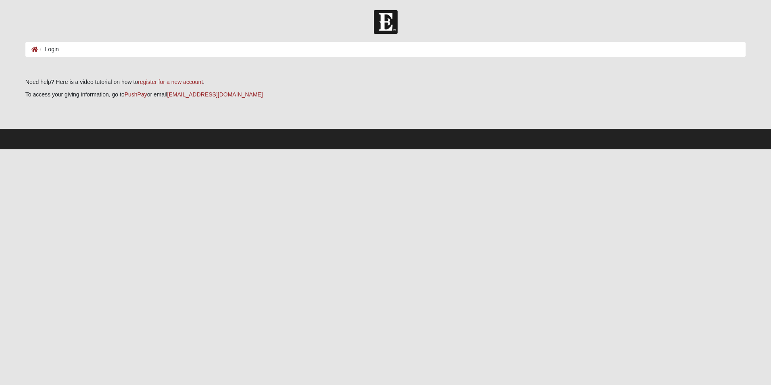 Image resolution: width=771 pixels, height=385 pixels. I want to click on li: Login, so click(48, 49).